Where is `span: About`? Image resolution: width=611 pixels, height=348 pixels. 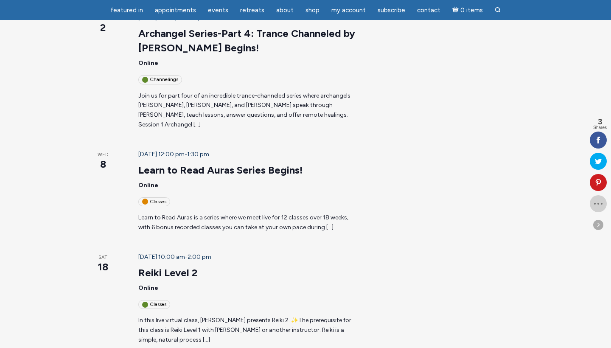 span: About is located at coordinates (285, 10).